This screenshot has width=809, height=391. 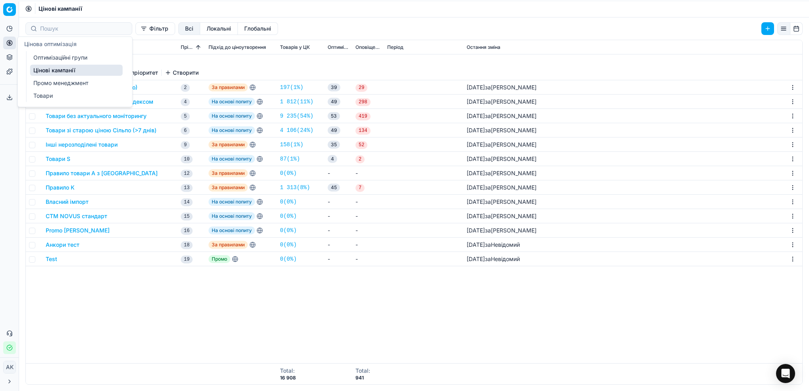 I want to click on span: 13, so click(x=187, y=188).